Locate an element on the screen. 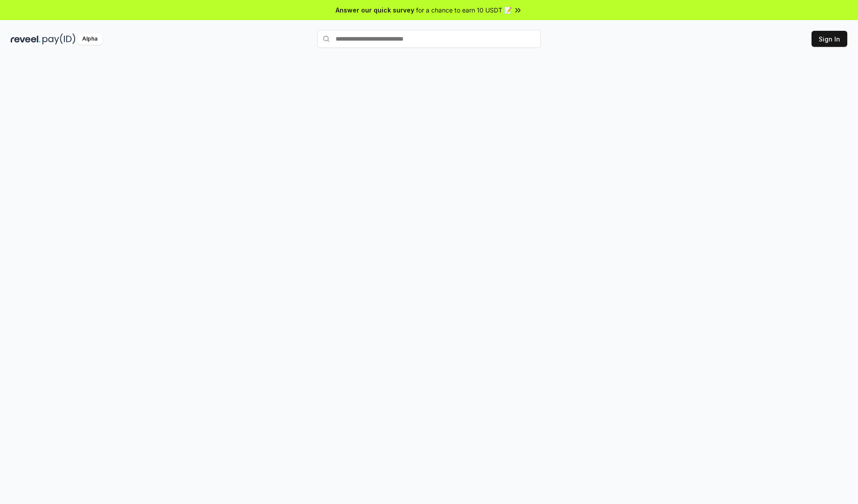 The image size is (858, 504). span: for a chance to earn 10 USDT 📝 is located at coordinates (464, 10).